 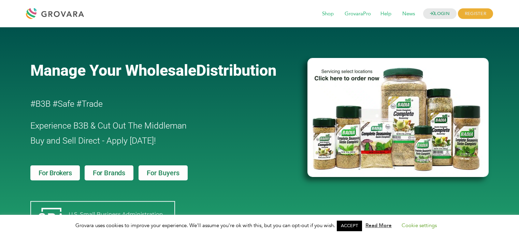 What do you see at coordinates (108, 126) in the screenshot?
I see `span: Experience B3B & Cut Out The Middleman` at bounding box center [108, 126].